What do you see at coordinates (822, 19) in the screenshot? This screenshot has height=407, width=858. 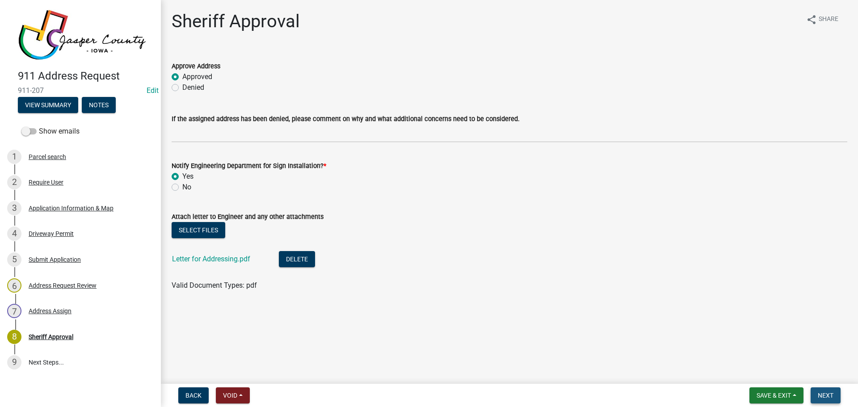 I see `button: shareShare` at bounding box center [822, 19].